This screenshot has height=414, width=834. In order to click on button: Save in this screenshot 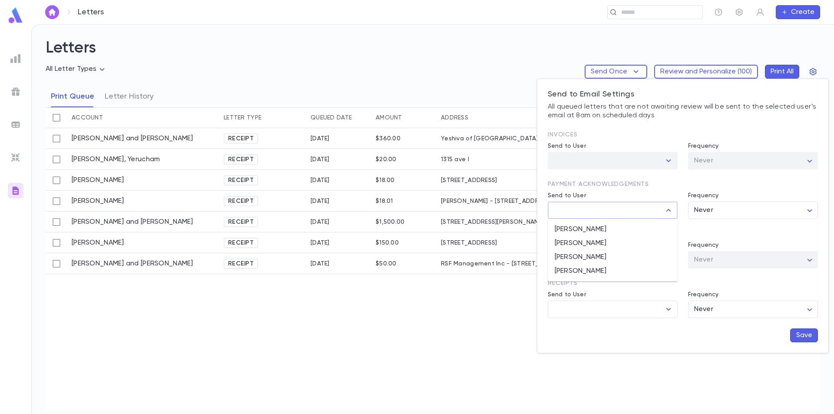, I will do `click(804, 335)`.